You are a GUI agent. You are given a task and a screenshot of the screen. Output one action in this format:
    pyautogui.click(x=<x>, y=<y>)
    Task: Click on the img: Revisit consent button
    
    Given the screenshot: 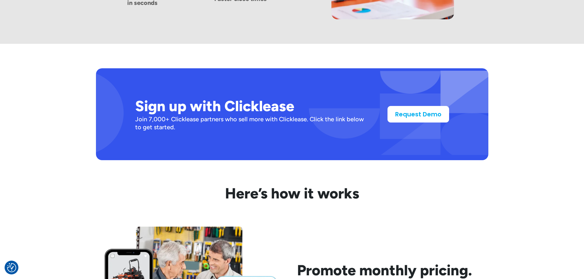 What is the action you would take?
    pyautogui.click(x=12, y=268)
    